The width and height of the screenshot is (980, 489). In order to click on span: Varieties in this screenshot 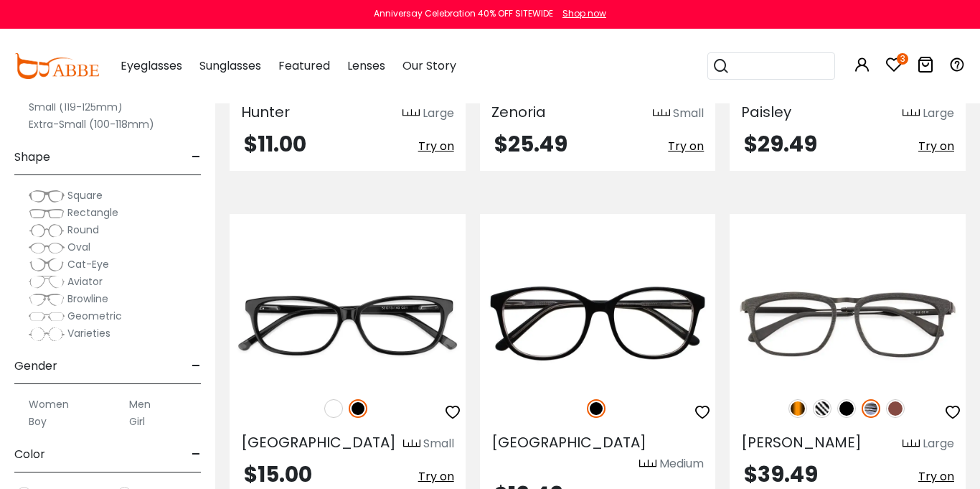, I will do `click(89, 334)`.